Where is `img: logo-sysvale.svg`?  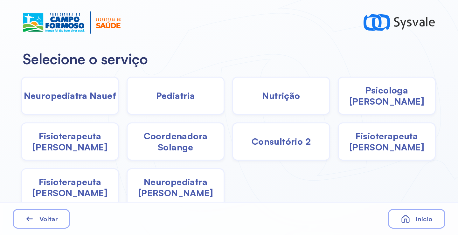
img: logo-sysvale.svg is located at coordinates (399, 23).